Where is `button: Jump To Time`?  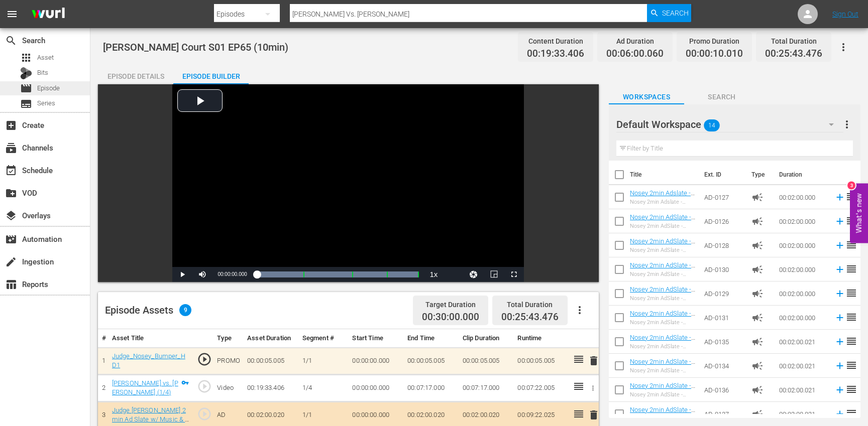
button: Jump To Time is located at coordinates (473, 274).